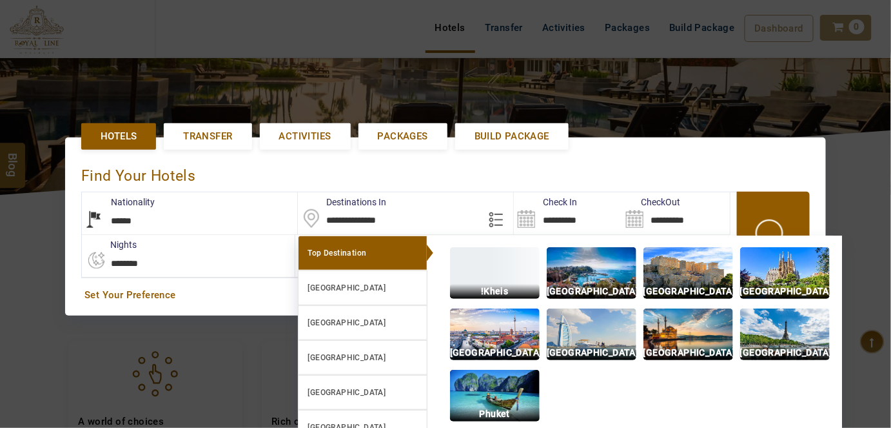 The width and height of the screenshot is (891, 428). Describe the element at coordinates (208, 136) in the screenshot. I see `a: Transfer` at that location.